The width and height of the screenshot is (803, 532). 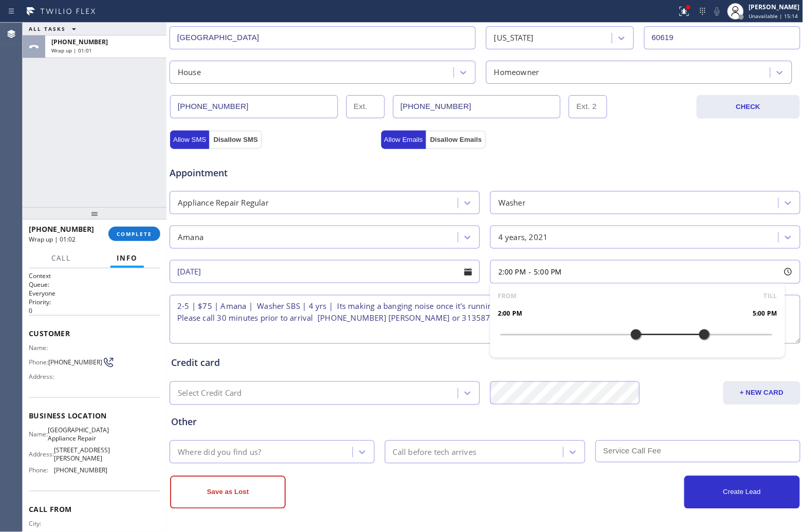 I want to click on h2: Queue:, so click(x=95, y=284).